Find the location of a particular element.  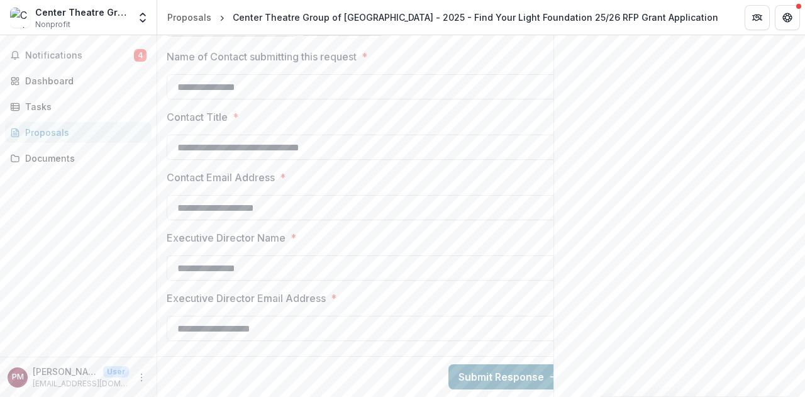

div: Paula Matallana is located at coordinates (18, 377).